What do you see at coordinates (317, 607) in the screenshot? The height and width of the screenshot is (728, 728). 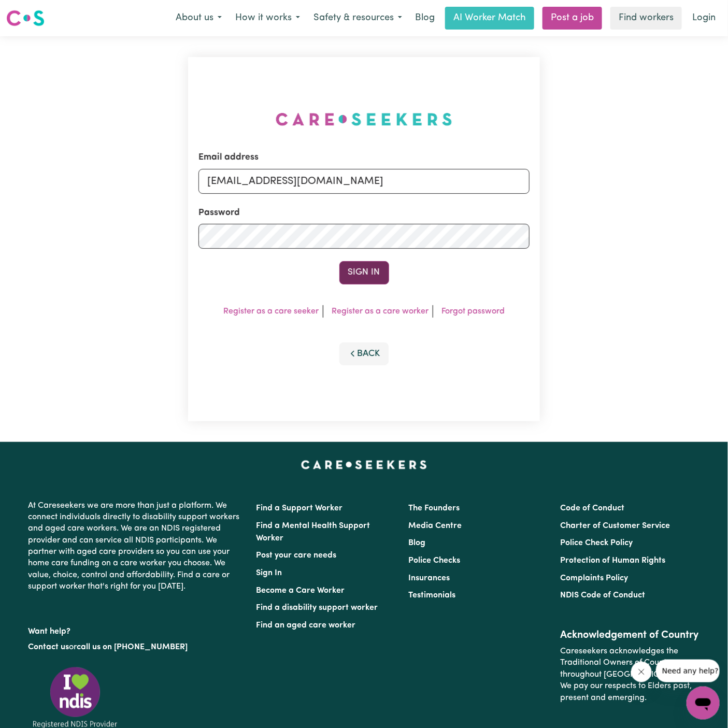 I see `a: Find a disability support worker` at bounding box center [317, 607].